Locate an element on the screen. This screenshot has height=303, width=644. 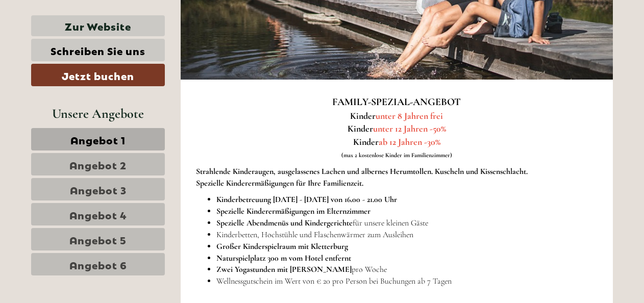
div: Unsere Angebote is located at coordinates (98, 113).